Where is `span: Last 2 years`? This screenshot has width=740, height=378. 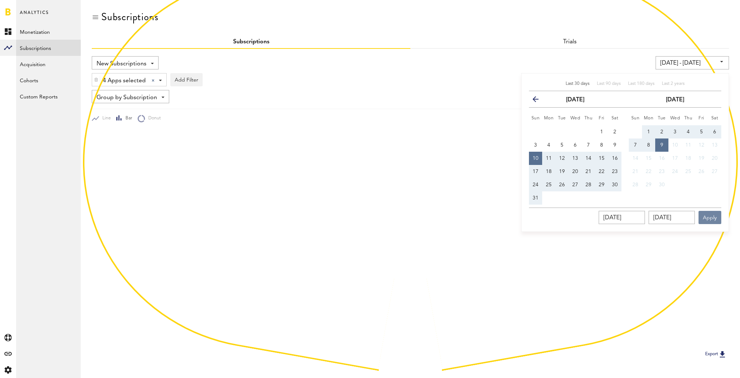 span: Last 2 years is located at coordinates (673, 84).